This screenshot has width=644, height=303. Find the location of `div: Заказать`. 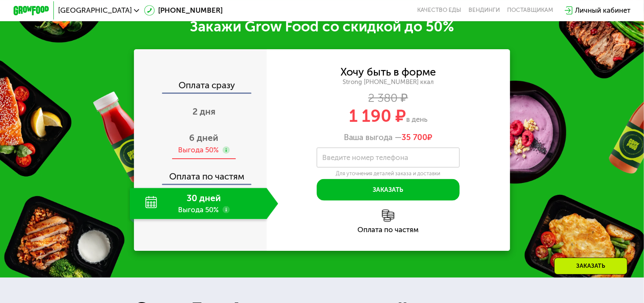

div: Заказать is located at coordinates (590, 266).